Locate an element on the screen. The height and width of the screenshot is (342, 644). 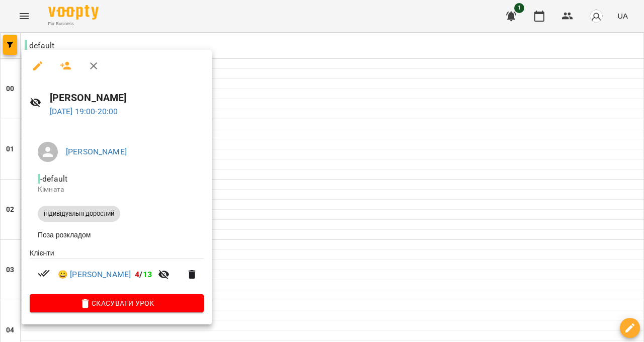
span: 13 is located at coordinates (148, 274).